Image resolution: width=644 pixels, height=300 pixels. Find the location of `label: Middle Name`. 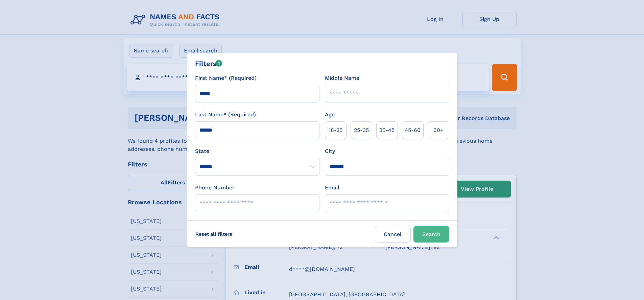

label: Middle Name is located at coordinates (342, 78).